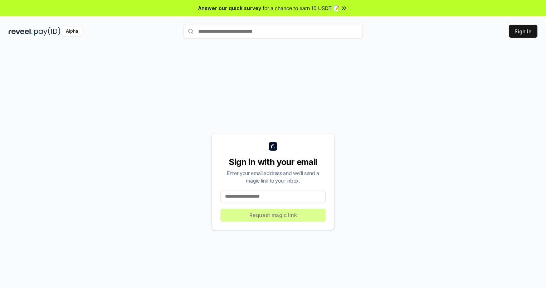  What do you see at coordinates (273, 162) in the screenshot?
I see `div: Sign in with your email` at bounding box center [273, 162].